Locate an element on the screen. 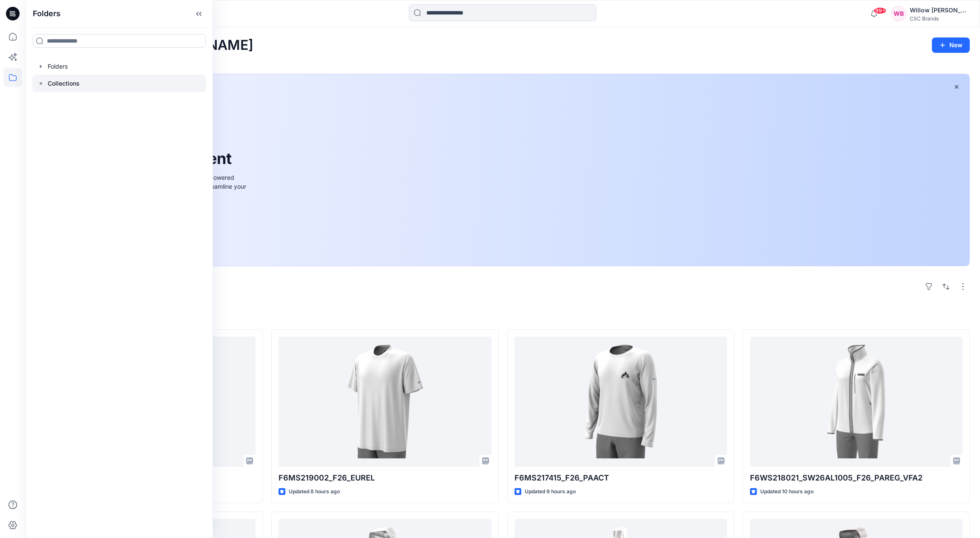 This screenshot has width=980, height=538. div: CSC Brands is located at coordinates (939, 18).